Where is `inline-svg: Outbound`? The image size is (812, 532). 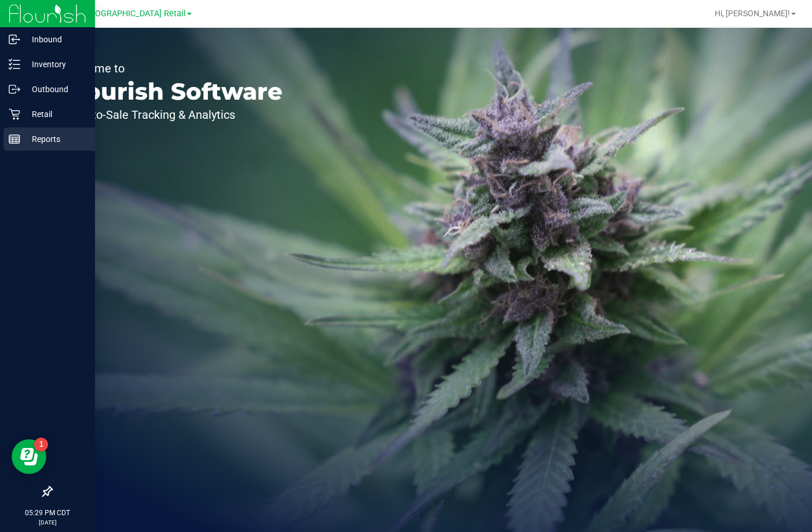
inline-svg: Outbound is located at coordinates (15, 89).